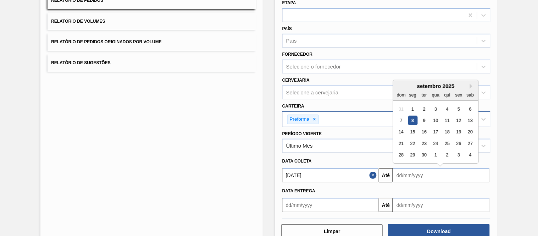 The image size is (538, 236). Describe the element at coordinates (401, 95) in the screenshot. I see `div: dom` at that location.